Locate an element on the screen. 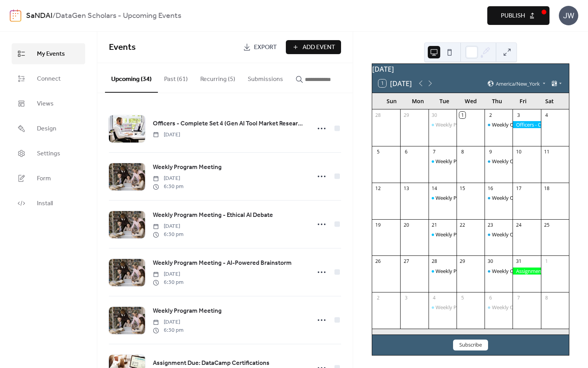  div: 9 is located at coordinates (490, 151).